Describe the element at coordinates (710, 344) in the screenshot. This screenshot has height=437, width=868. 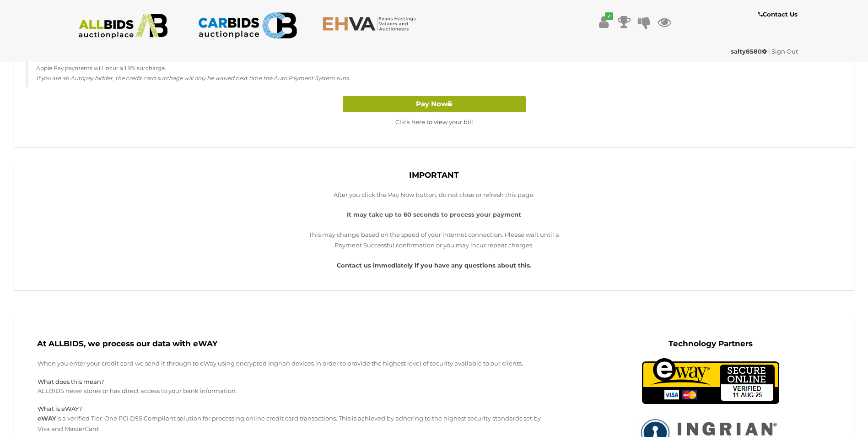
I see `b: Technology Partners` at that location.